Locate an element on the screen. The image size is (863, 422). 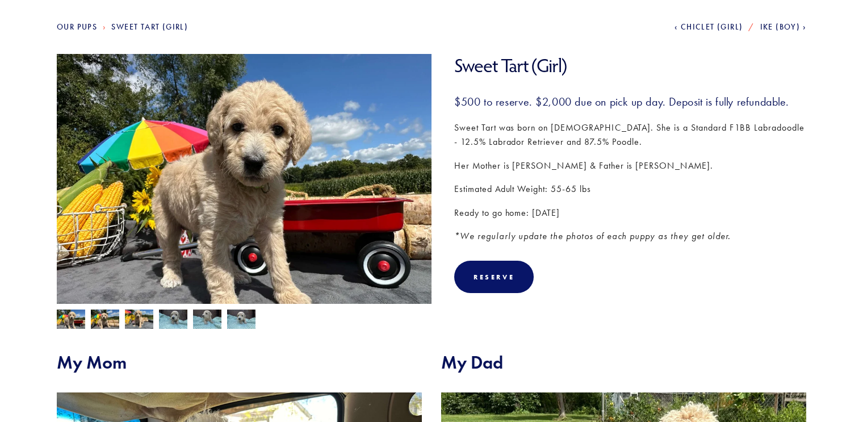
h1: Sweet Tart (Girl) is located at coordinates (630, 65).